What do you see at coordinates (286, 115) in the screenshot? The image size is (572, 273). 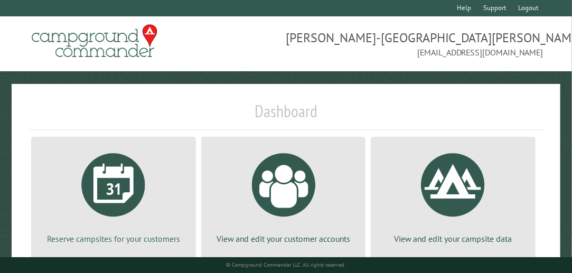 I see `h1: Dashboard` at bounding box center [286, 115].